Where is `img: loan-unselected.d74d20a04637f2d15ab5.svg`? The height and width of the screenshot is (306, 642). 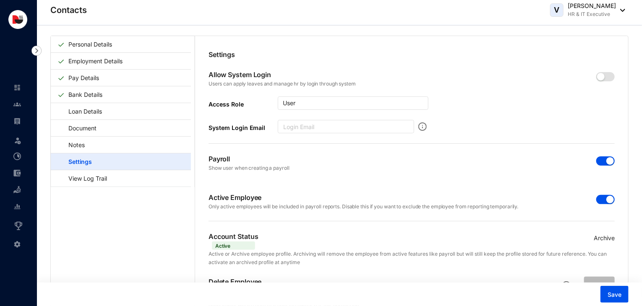
img: loan-unselected.d74d20a04637f2d15ab5.svg is located at coordinates (17, 190).